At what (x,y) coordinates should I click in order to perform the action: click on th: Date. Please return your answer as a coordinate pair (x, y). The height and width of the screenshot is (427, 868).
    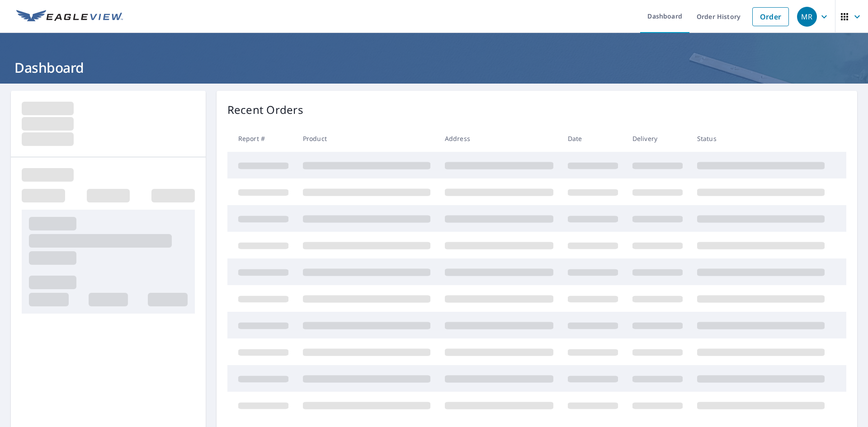
    Looking at the image, I should click on (592, 138).